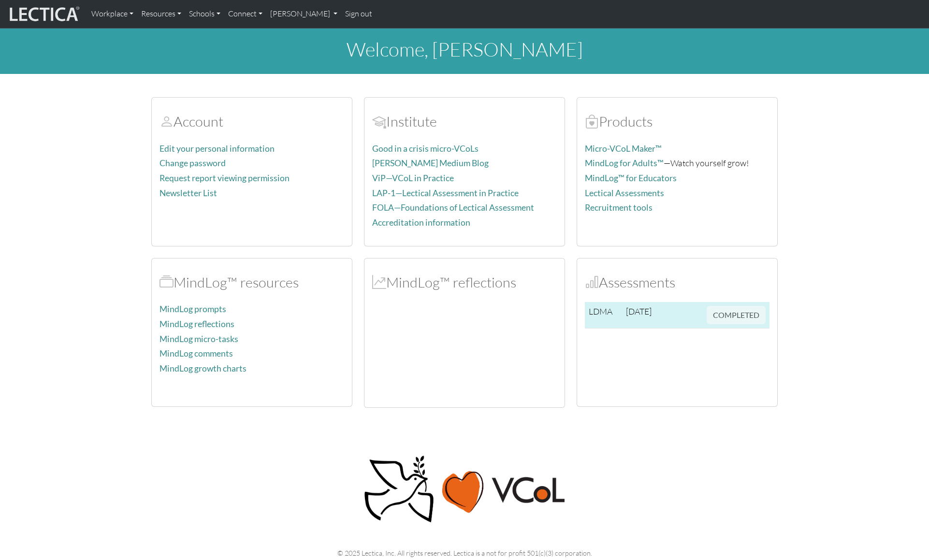  What do you see at coordinates (678, 163) in the screenshot?
I see `p: —Watch yourself grow!` at bounding box center [678, 163].